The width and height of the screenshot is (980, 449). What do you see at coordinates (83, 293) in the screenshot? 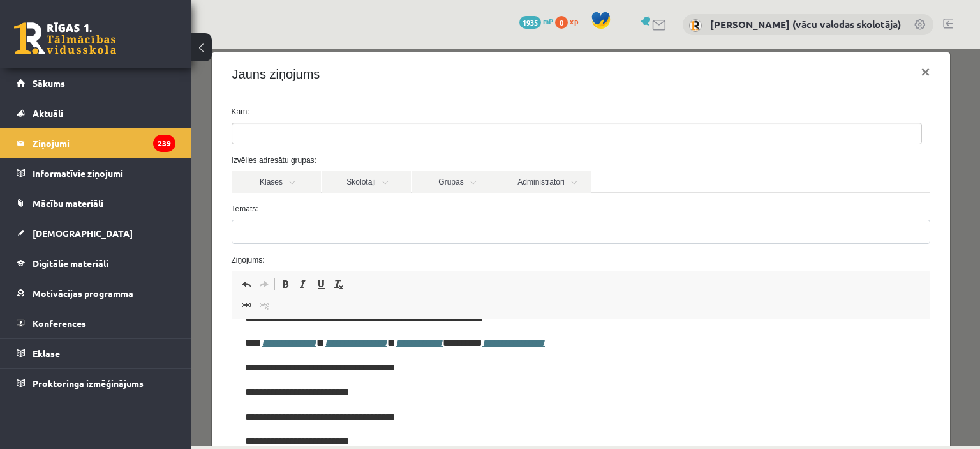
I see `span: Motivācijas programma` at bounding box center [83, 293].